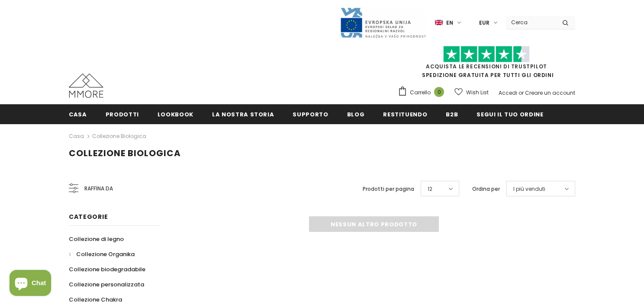 This screenshot has width=644, height=305. Describe the element at coordinates (30, 283) in the screenshot. I see `inbox-online-store-chat: Shopify online store chat` at that location.